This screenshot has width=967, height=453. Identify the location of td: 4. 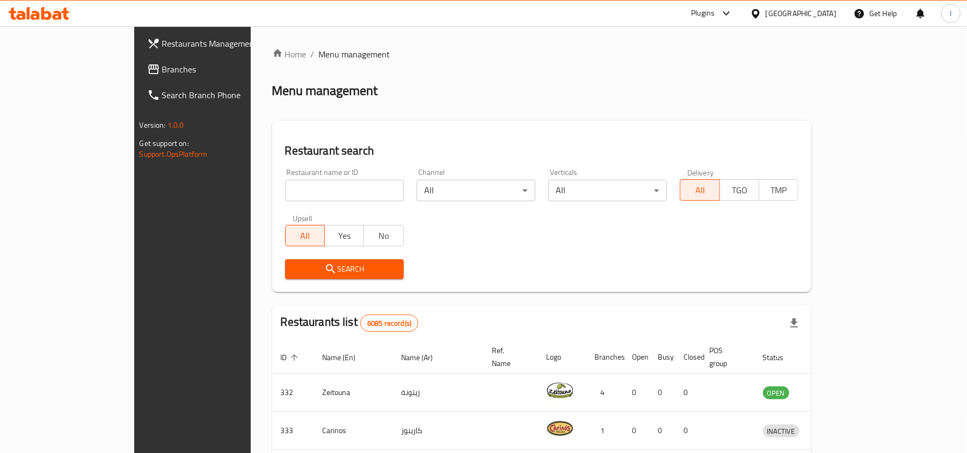
(605, 392).